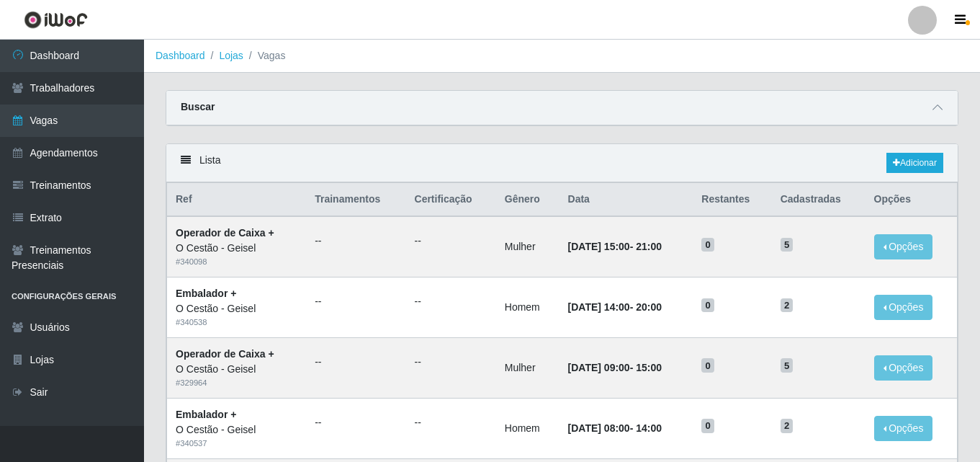 Image resolution: width=980 pixels, height=462 pixels. What do you see at coordinates (819, 200) in the screenshot?
I see `th: Cadastradas` at bounding box center [819, 200].